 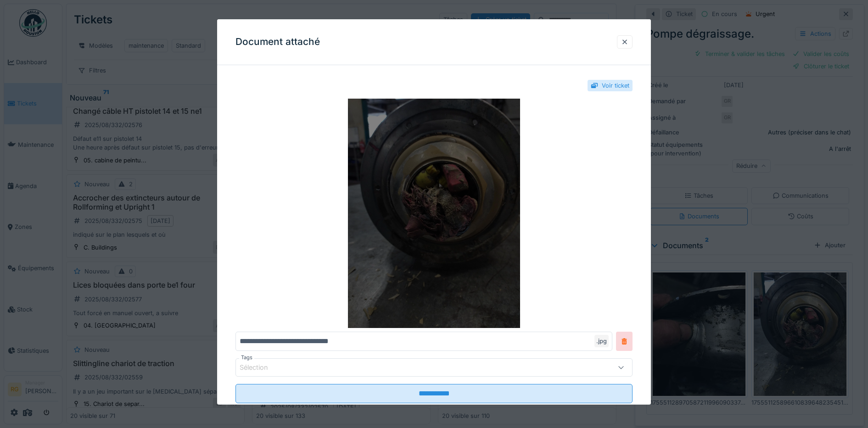 I want to click on div: Sélection, so click(x=260, y=367).